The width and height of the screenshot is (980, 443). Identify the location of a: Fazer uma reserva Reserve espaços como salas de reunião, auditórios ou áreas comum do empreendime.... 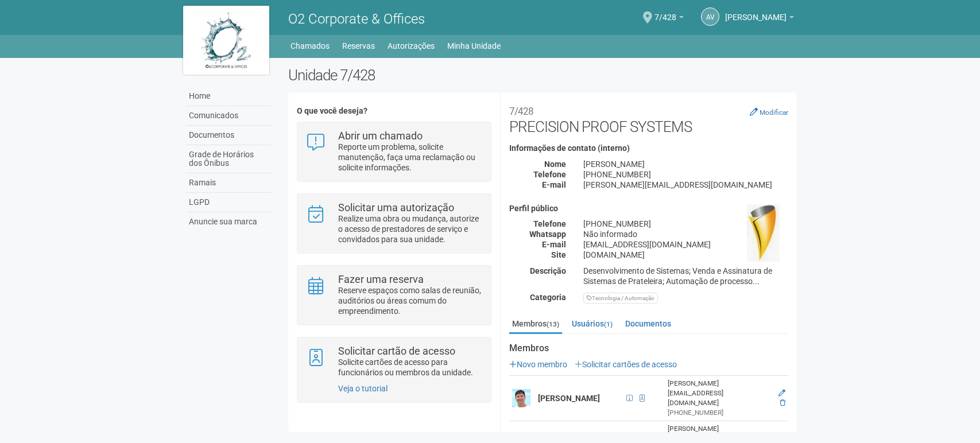
(394, 295).